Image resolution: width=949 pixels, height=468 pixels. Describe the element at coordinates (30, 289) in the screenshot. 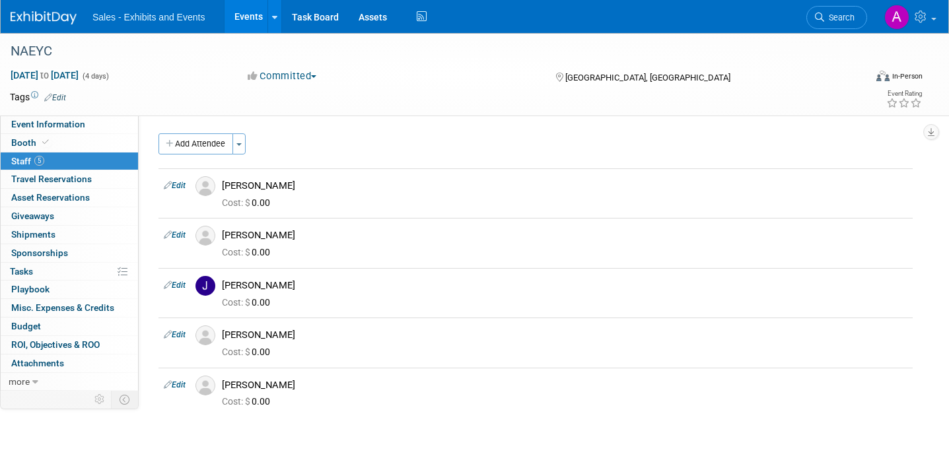

I see `span: Playbook` at that location.